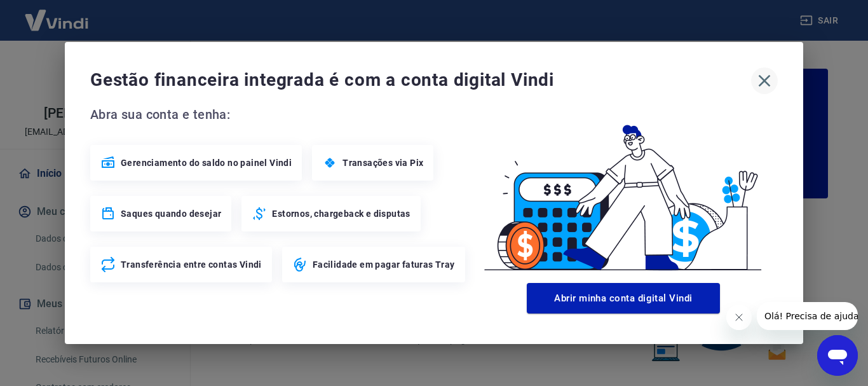 The image size is (868, 386). Describe the element at coordinates (421, 80) in the screenshot. I see `span: Gestão financeira integrada é com a conta digital Vindi` at that location.